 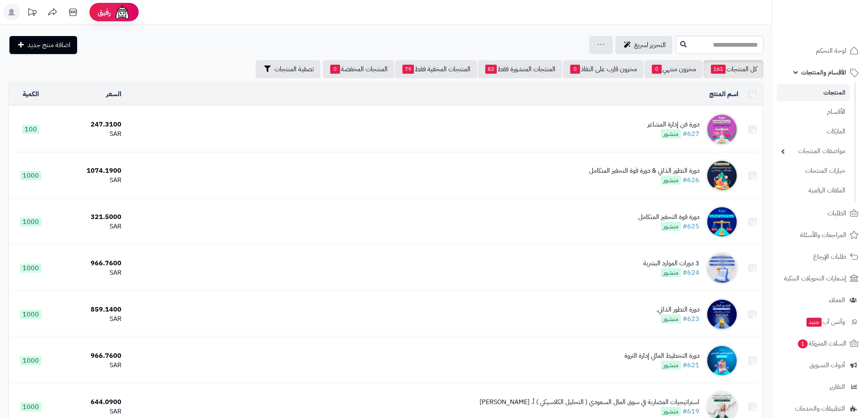 What do you see at coordinates (520, 69) in the screenshot?
I see `a: المنتجات المنشورة فقط82` at bounding box center [520, 69].